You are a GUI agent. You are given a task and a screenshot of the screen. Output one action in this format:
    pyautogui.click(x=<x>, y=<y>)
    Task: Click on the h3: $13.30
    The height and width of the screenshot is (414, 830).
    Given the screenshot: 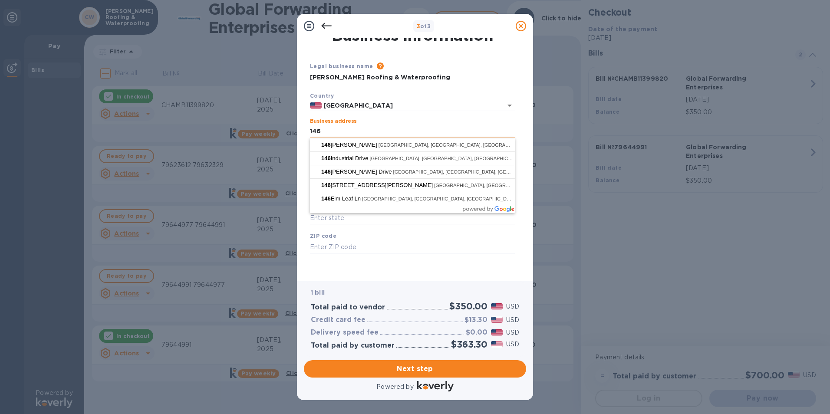 What is the action you would take?
    pyautogui.click(x=476, y=320)
    